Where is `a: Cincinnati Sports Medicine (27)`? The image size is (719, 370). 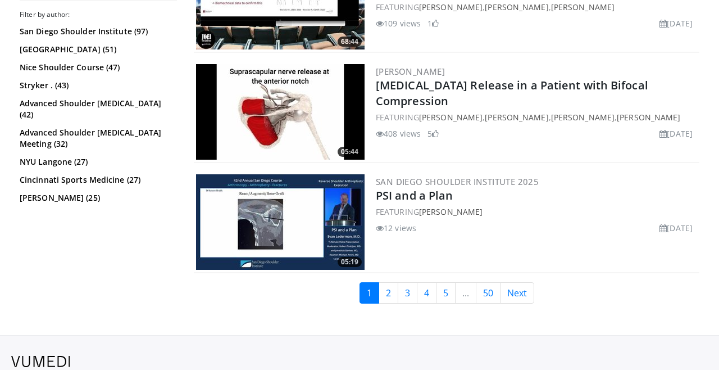 a: Cincinnati Sports Medicine (27) is located at coordinates (97, 180).